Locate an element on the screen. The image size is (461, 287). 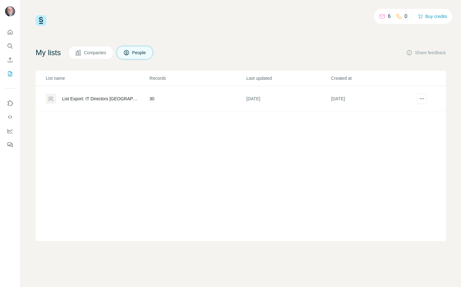
span: People is located at coordinates (139, 53).